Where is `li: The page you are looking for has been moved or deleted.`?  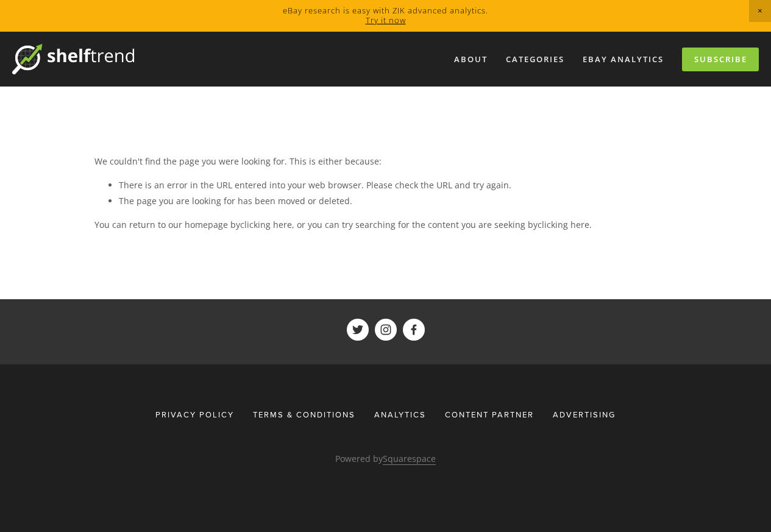
li: The page you are looking for has been moved or deleted. is located at coordinates (398, 200).